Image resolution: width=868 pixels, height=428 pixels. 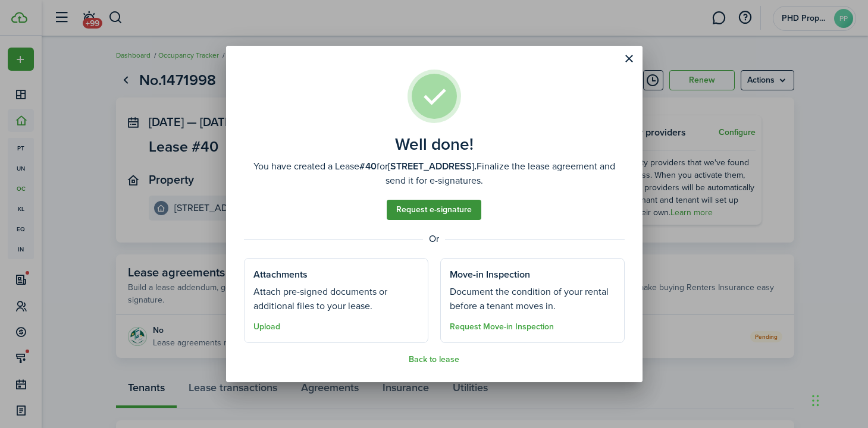 I want to click on well-done-section-description: Attach pre-signed documents or additional files to your lease., so click(x=336, y=299).